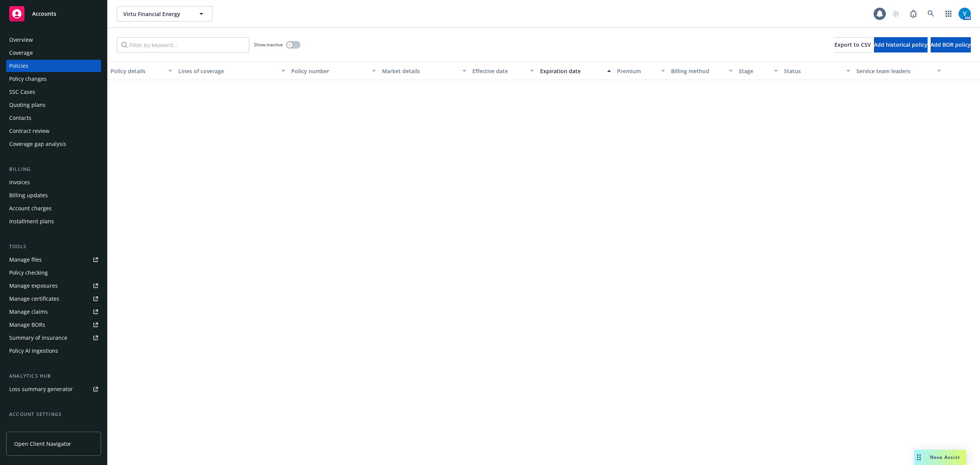  Describe the element at coordinates (425, 71) in the screenshot. I see `button: Market details` at that location.